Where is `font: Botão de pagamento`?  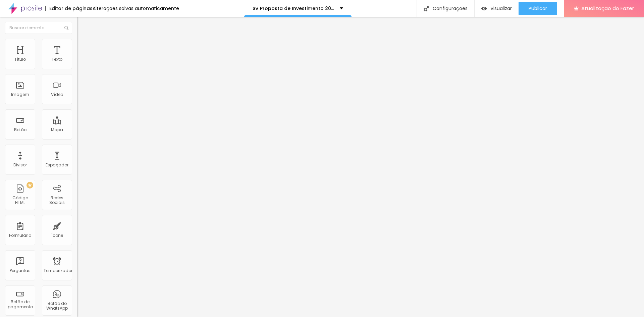
font: Botão de pagamento is located at coordinates (20, 304).